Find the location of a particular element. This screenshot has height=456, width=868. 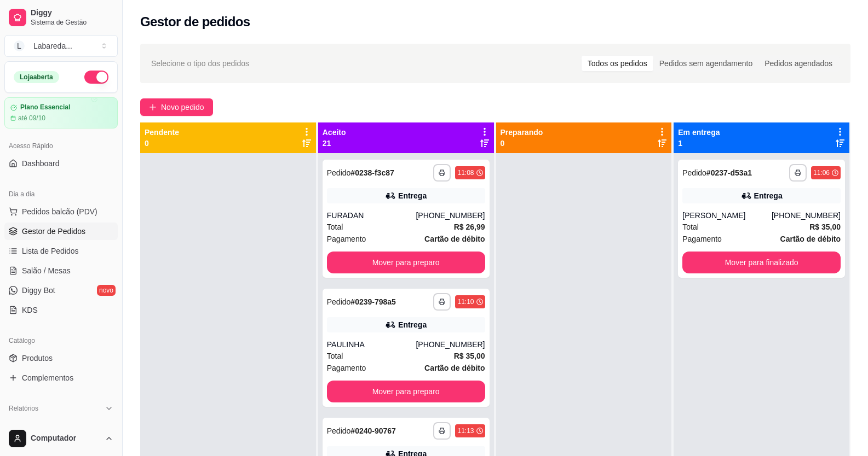

strong: # 0240-90767 is located at coordinates (373, 431).